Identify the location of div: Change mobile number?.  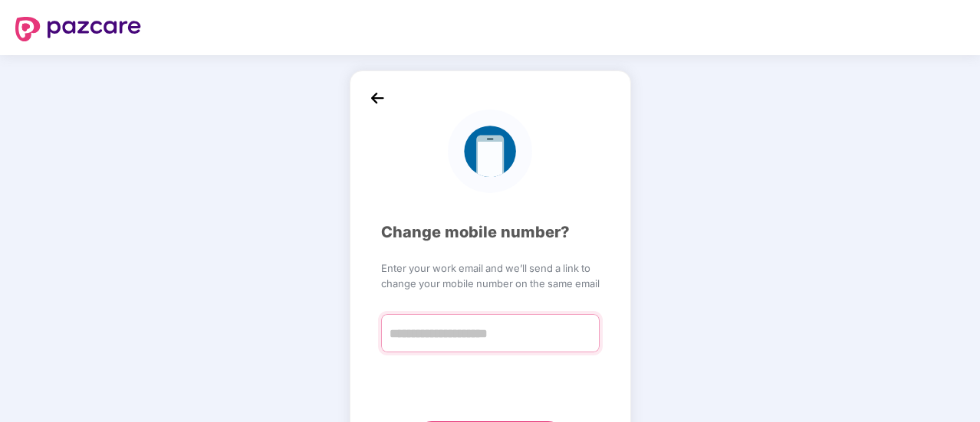
(490, 232).